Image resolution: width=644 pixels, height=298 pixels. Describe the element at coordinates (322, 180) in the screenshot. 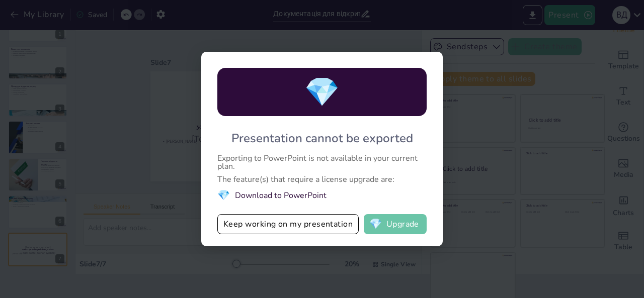

I see `div: The feature(s) that require a license upgrade are:` at that location.